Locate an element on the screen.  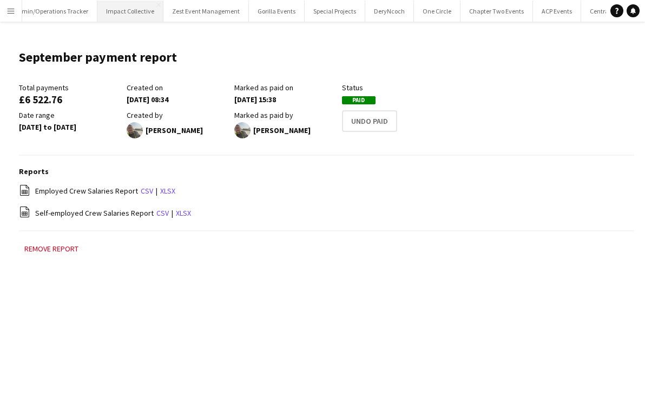
button: Special Projects is located at coordinates (335, 11).